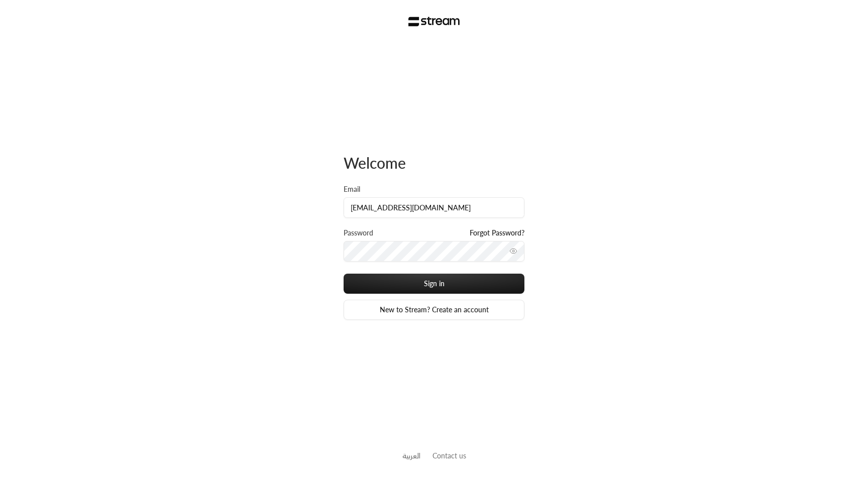  What do you see at coordinates (358, 233) in the screenshot?
I see `label: Password` at bounding box center [358, 233].